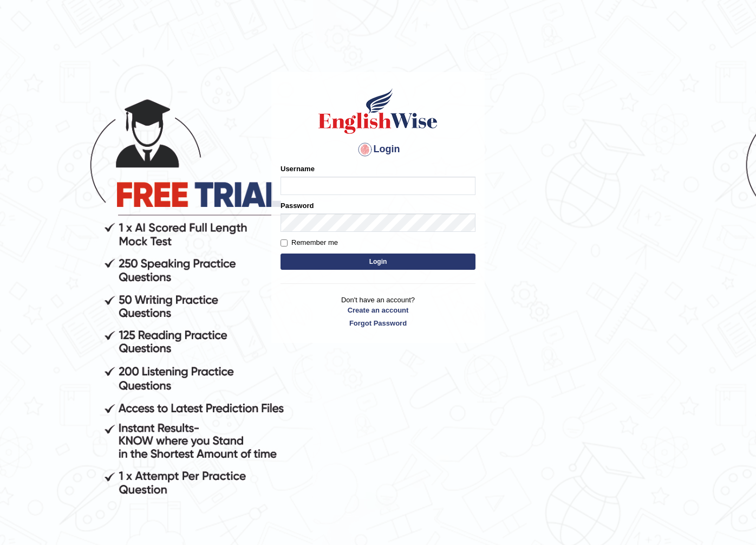 This screenshot has height=545, width=756. I want to click on button: Login, so click(378, 262).